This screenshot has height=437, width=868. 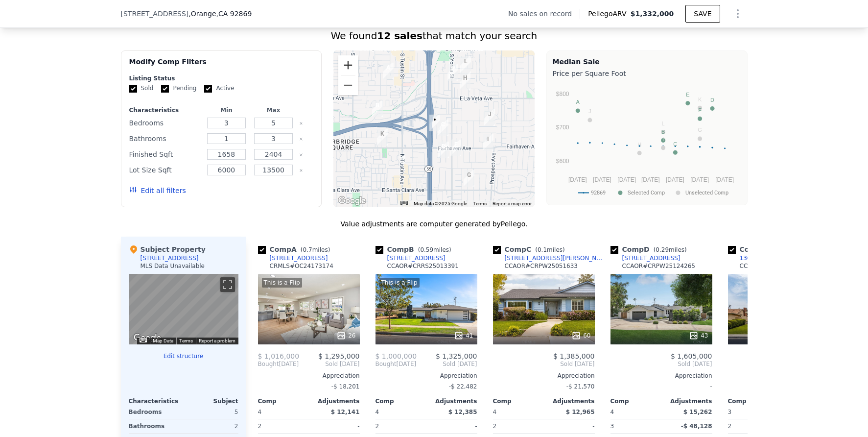 I want to click on text: K, so click(x=699, y=99).